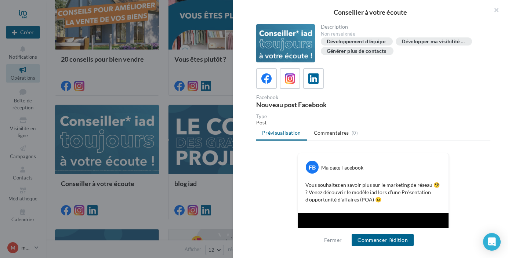  What do you see at coordinates (373, 123) in the screenshot?
I see `div: Post` at bounding box center [373, 123].